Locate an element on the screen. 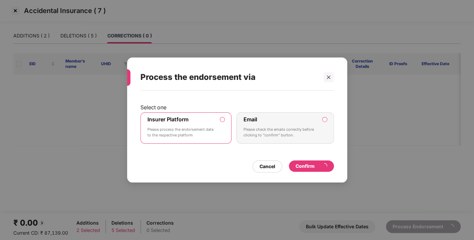 Image resolution: width=474 pixels, height=240 pixels. span: close is located at coordinates (329, 77).